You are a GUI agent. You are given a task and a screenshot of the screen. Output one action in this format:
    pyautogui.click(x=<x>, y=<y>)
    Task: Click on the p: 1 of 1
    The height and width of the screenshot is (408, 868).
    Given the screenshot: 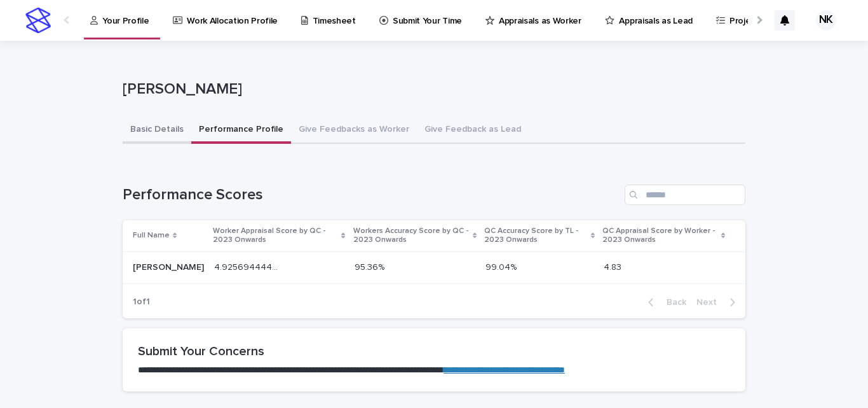 What is the action you would take?
    pyautogui.click(x=141, y=301)
    